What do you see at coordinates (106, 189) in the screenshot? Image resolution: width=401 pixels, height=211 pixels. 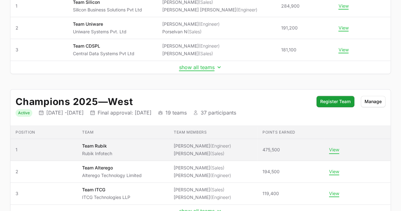 I see `p: Team ITCG` at bounding box center [106, 189].